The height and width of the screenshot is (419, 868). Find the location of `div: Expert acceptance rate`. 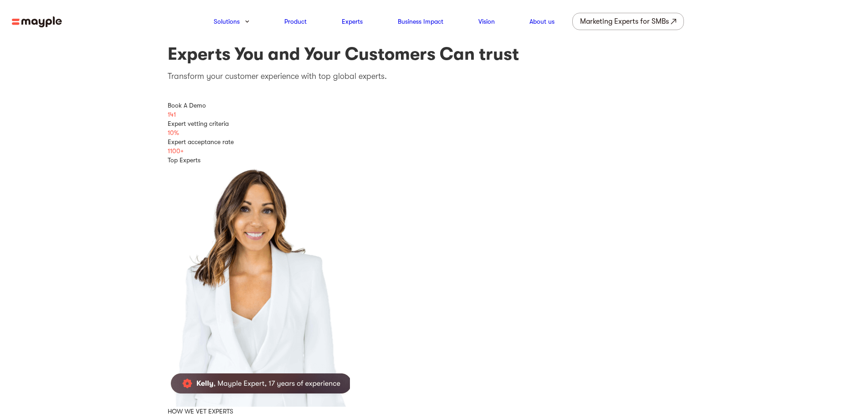

div: Expert acceptance rate is located at coordinates (434, 141).